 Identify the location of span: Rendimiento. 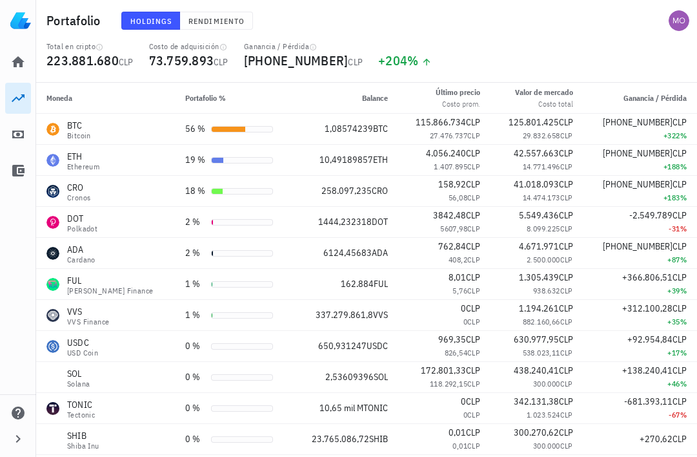
(216, 21).